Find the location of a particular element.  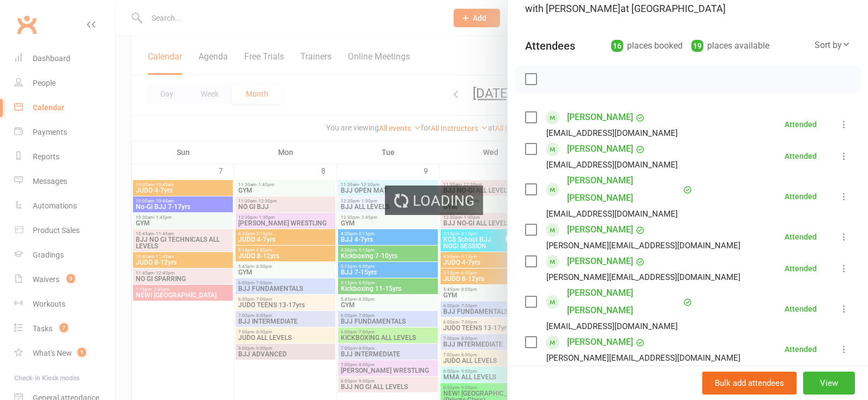

div: Attendees is located at coordinates (550, 46).